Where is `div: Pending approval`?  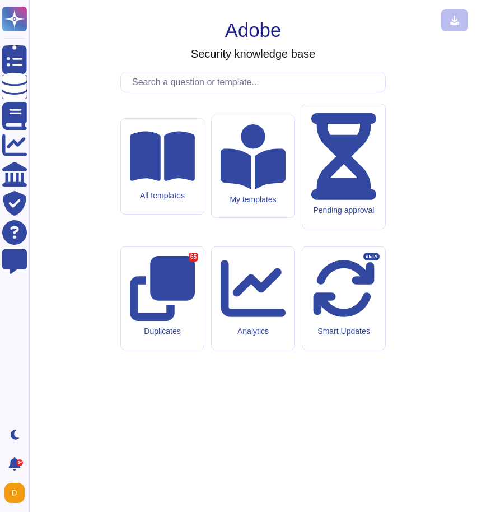 div: Pending approval is located at coordinates (344, 210).